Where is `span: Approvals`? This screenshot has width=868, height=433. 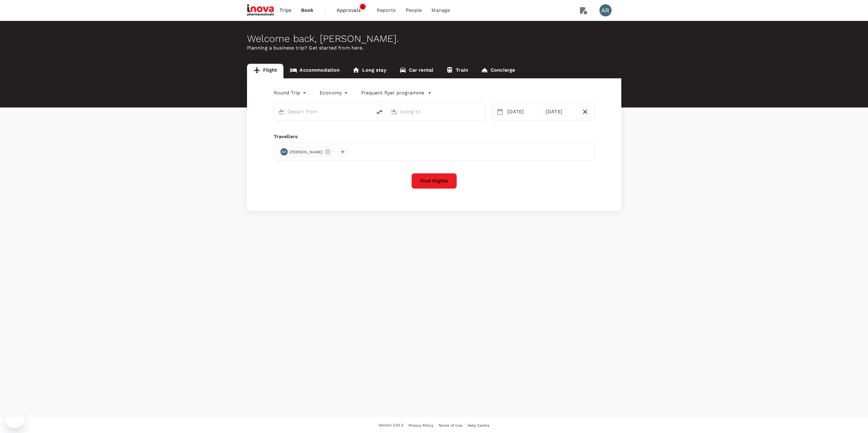 span: Approvals is located at coordinates (352, 11).